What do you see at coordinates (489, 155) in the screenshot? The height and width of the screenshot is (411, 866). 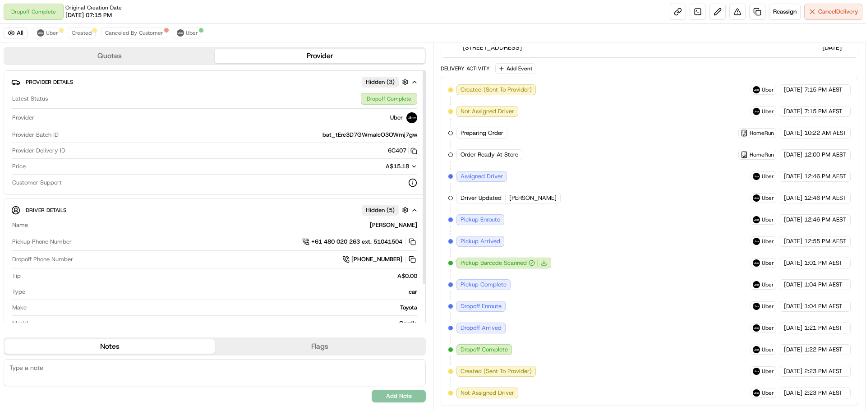 I see `span: Order Ready At Store` at bounding box center [489, 155].